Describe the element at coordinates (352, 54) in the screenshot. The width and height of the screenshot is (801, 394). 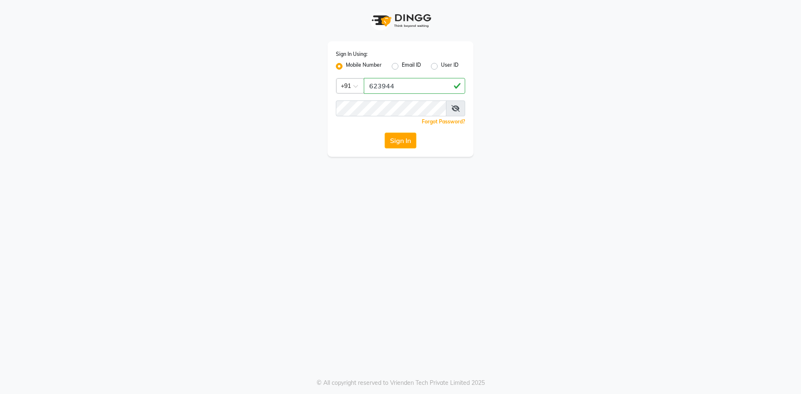
I see `label: Sign In Using:` at that location.